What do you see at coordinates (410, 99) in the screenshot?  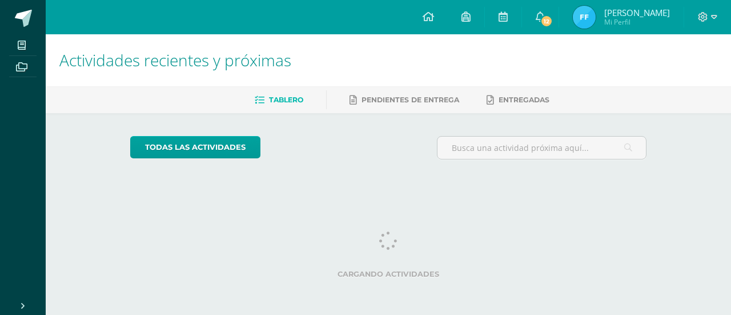 I see `span: Pendientes de entrega` at bounding box center [410, 99].